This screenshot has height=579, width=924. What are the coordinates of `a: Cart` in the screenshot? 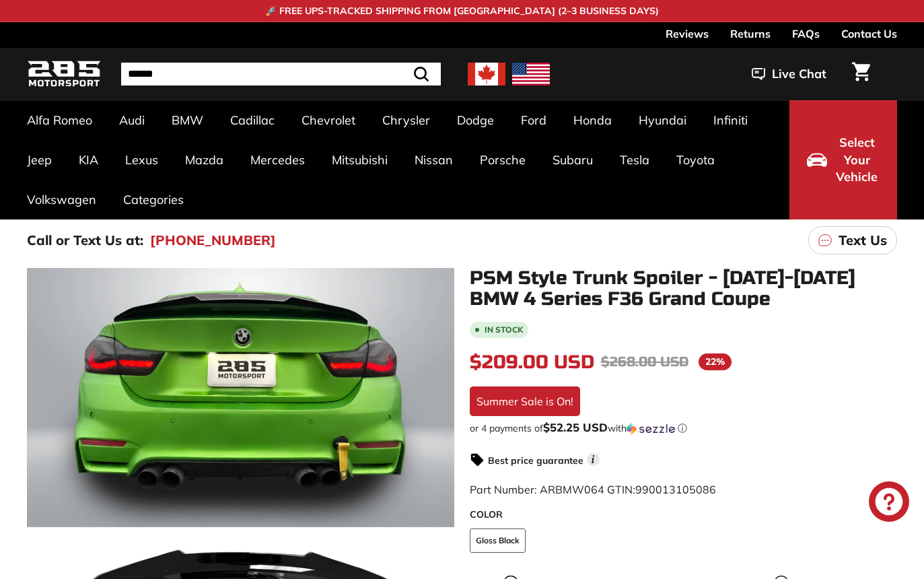 It's located at (861, 74).